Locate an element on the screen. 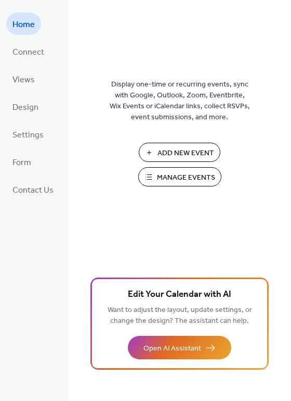 The image size is (291, 401). button: Add New Event is located at coordinates (180, 152).